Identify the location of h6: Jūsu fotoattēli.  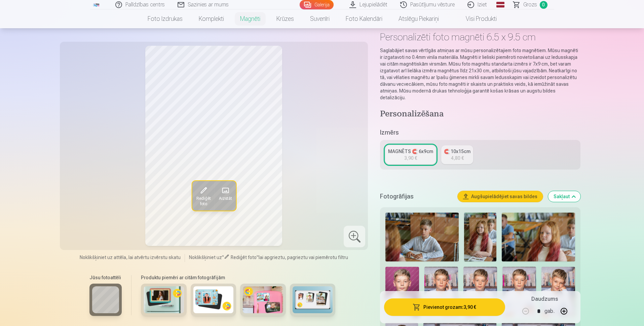
(106, 278).